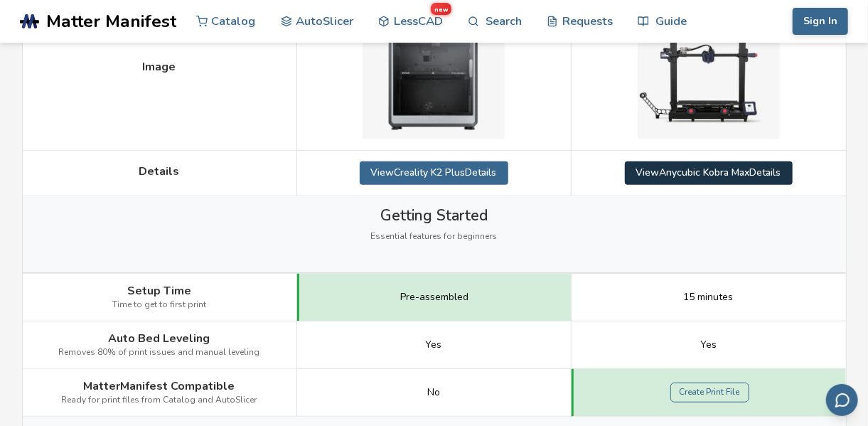  Describe the element at coordinates (160, 339) in the screenshot. I see `span: Auto Bed Leveling` at that location.